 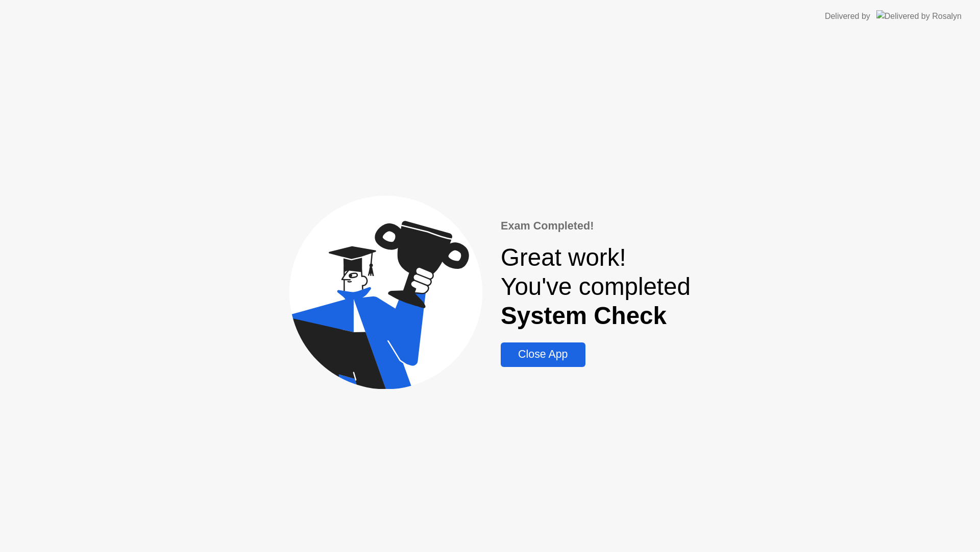 I want to click on button: Close App, so click(x=543, y=355).